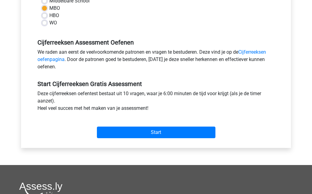  What do you see at coordinates (156, 42) in the screenshot?
I see `h5: Cijferreeksen Assessment Oefenen` at bounding box center [156, 42].